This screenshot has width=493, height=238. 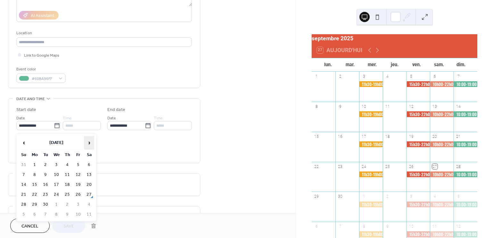 I want to click on td: 31, so click(x=24, y=165).